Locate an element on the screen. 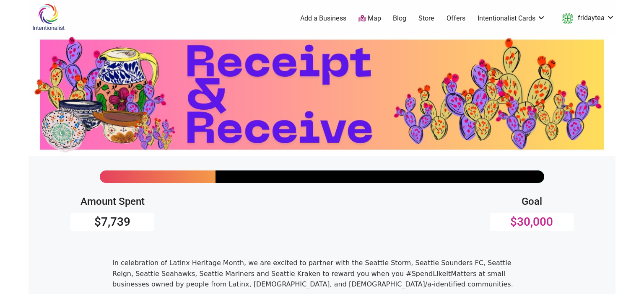 The width and height of the screenshot is (644, 294). h3: $30,000 is located at coordinates (531, 222).